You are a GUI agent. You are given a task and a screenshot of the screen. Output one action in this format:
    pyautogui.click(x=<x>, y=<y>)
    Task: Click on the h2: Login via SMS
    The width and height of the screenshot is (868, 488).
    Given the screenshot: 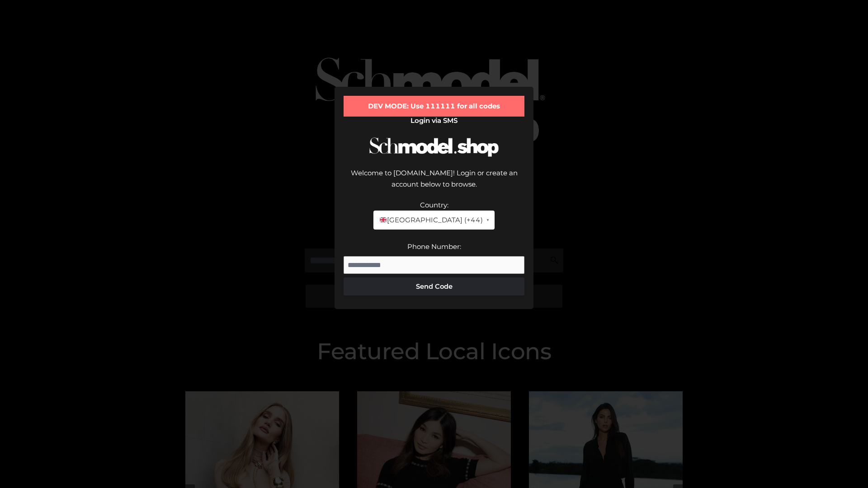 What is the action you would take?
    pyautogui.click(x=434, y=121)
    